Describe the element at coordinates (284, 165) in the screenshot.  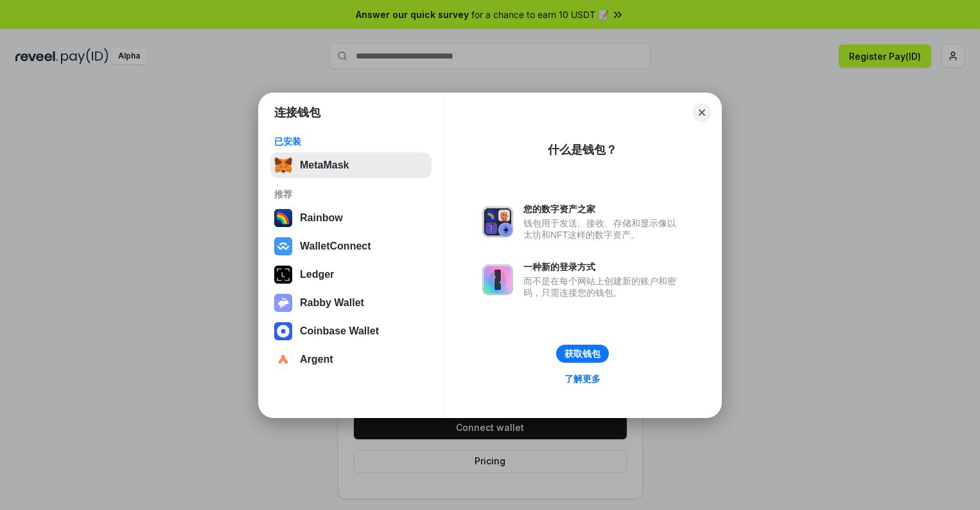
I see `img: svg+xml,%3Csvg%20fill%3D%22none%22%20height%3D%2233%22%20viewBox%3D%220%200%2035%2033%22%20width%...` at that location.